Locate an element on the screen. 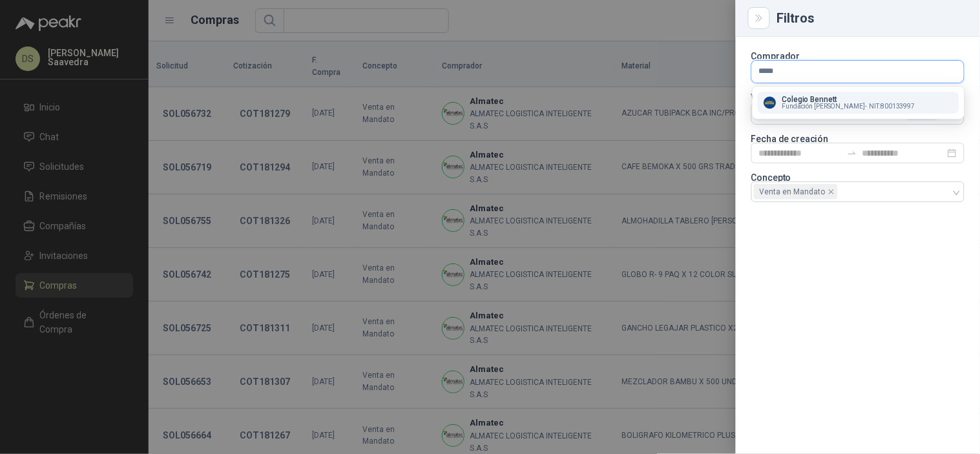 The image size is (980, 454). p: Concepto is located at coordinates (858, 178).